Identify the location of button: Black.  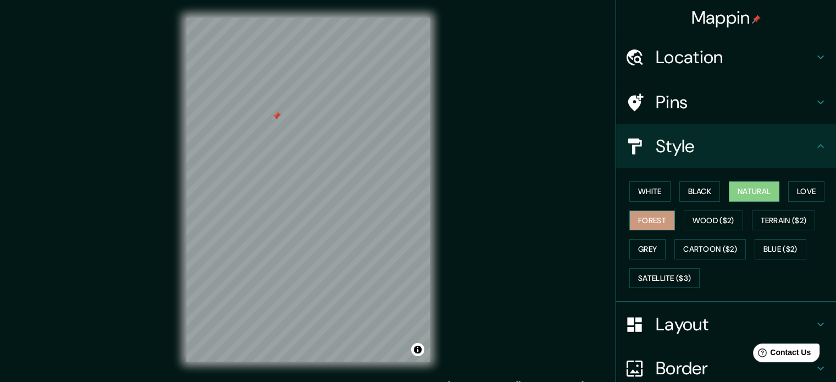
(699, 191).